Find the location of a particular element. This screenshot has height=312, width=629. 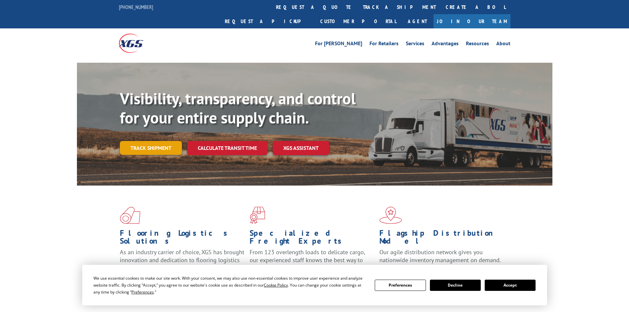

span: Our agile distribution network gives you nationwide inventory management on demand. is located at coordinates (440, 256).